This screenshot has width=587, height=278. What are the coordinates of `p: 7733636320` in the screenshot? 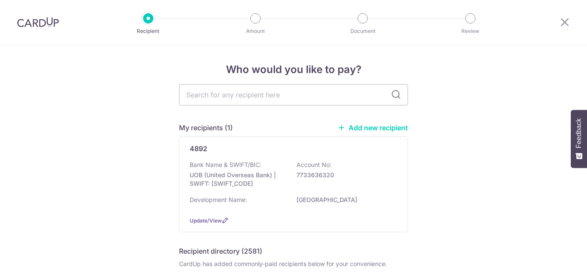 It's located at (344, 175).